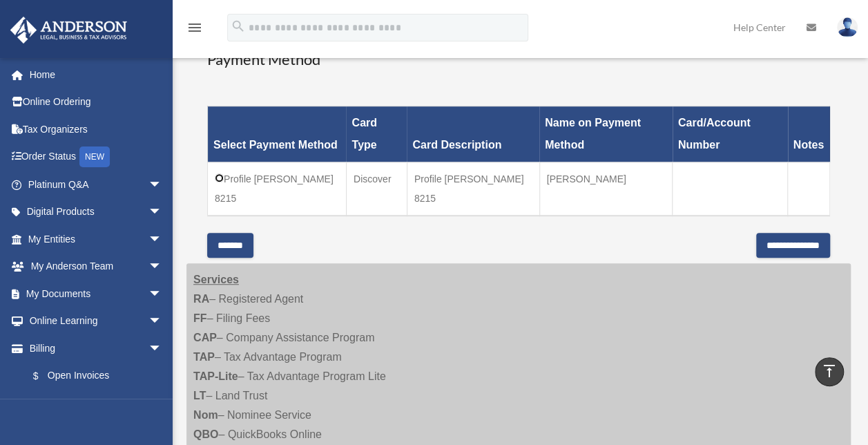 The width and height of the screenshot is (868, 445). What do you see at coordinates (96, 212) in the screenshot?
I see `a: Digital Productsarrow_drop_down` at bounding box center [96, 212].